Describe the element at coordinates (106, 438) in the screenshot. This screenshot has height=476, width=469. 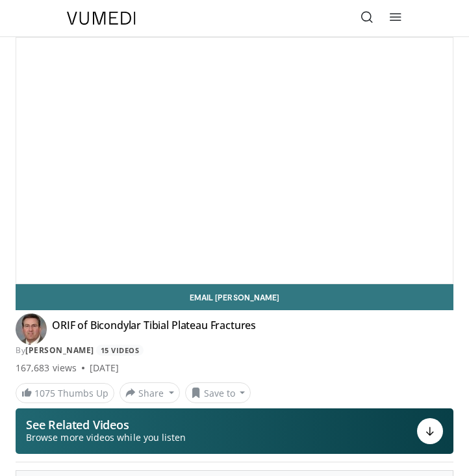
I see `span: Browse more videos while you listen` at that location.